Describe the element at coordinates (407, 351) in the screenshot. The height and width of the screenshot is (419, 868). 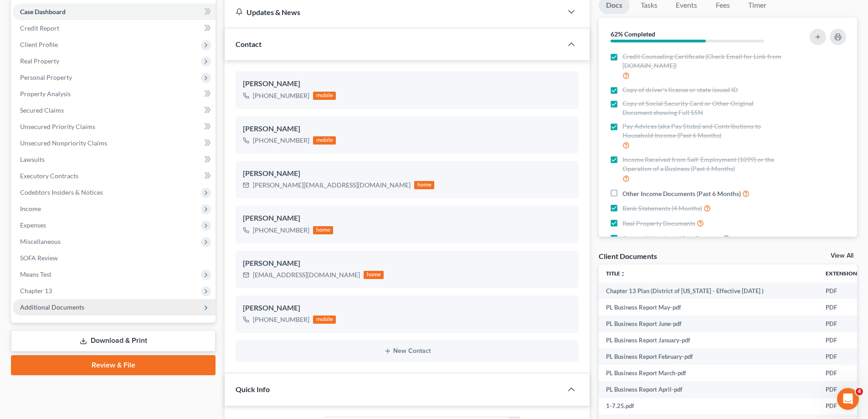
I see `button: New Contact` at that location.